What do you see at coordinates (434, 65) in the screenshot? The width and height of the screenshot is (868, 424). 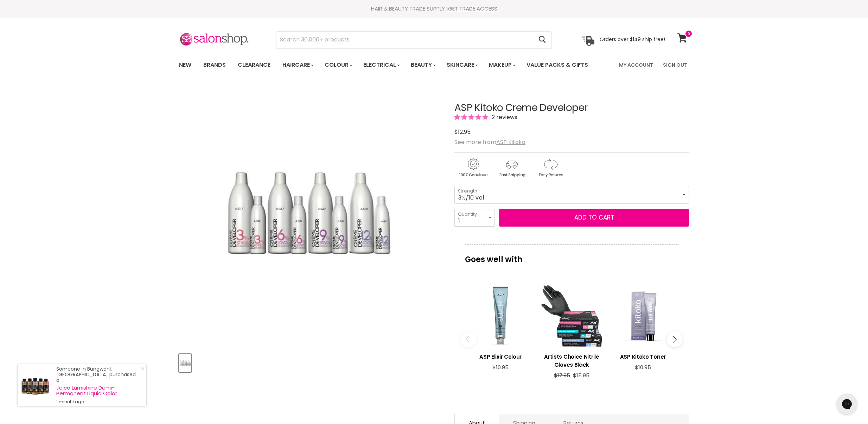 I see `nav: Main` at bounding box center [434, 65].